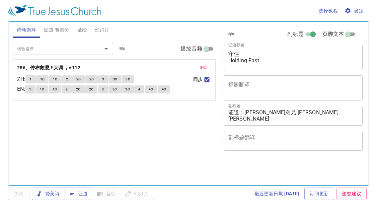 The height and width of the screenshot is (209, 377). Describe the element at coordinates (139, 89) in the screenshot. I see `span: 4` at that location.